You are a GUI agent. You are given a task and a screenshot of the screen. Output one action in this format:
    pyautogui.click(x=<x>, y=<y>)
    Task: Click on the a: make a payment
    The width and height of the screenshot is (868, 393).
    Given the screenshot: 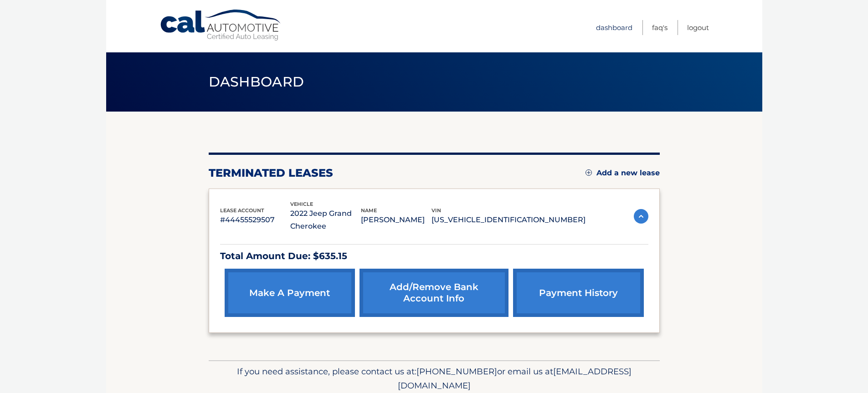 What is the action you would take?
    pyautogui.click(x=290, y=293)
    